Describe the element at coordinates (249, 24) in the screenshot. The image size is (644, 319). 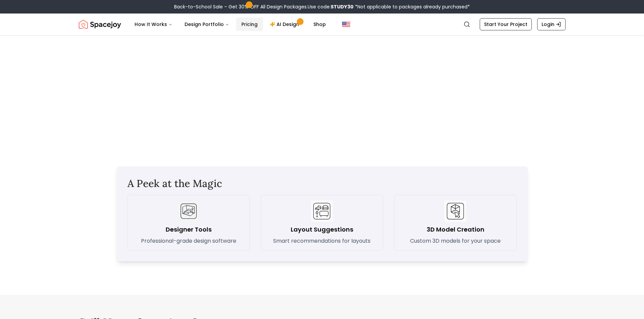
I see `a: Pricing` at that location.